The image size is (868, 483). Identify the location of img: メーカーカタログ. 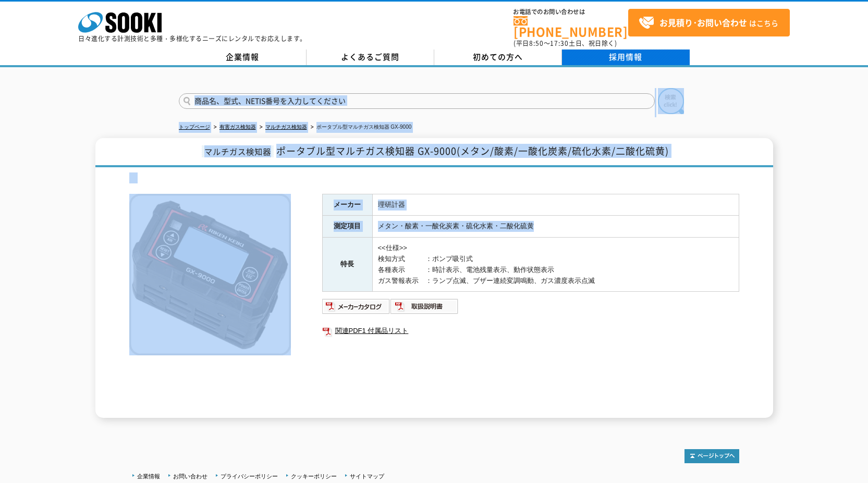
(356, 307).